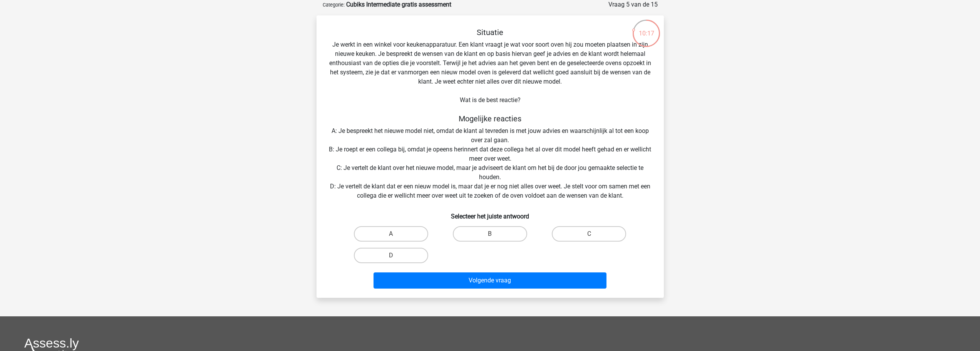 This screenshot has width=980, height=351. I want to click on div: Je werkt in een winkel voor keukenapparatuur. Een klant vraagt je wat voor soort oven hij zou moe..., so click(490, 160).